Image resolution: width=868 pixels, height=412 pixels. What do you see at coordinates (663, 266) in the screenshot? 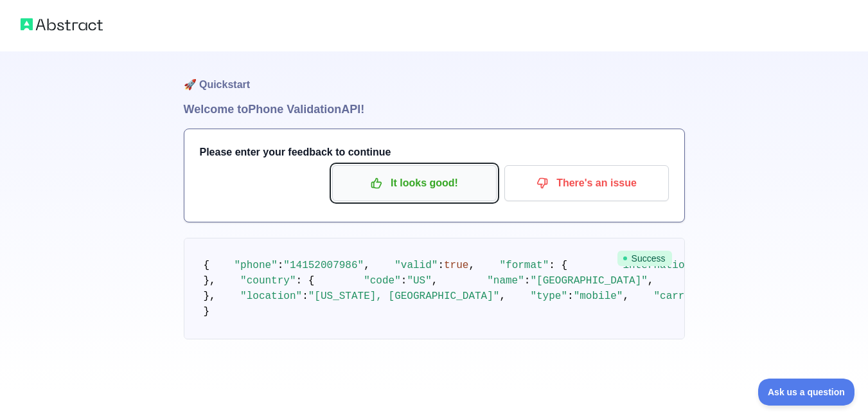
I see `span: "international"` at bounding box center [663, 266].